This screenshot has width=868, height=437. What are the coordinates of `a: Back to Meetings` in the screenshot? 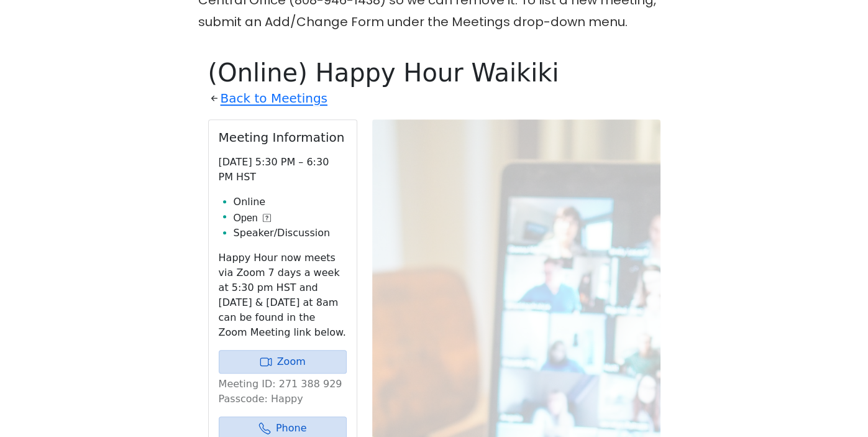 It's located at (274, 98).